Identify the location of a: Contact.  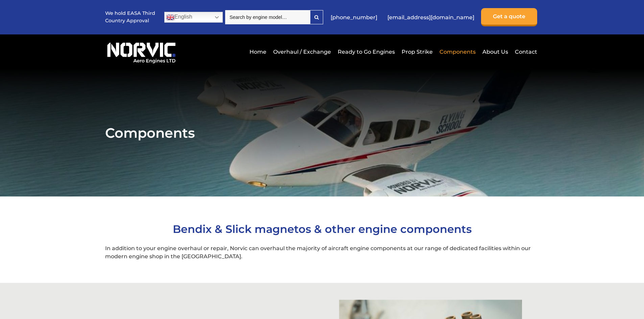
(525, 51).